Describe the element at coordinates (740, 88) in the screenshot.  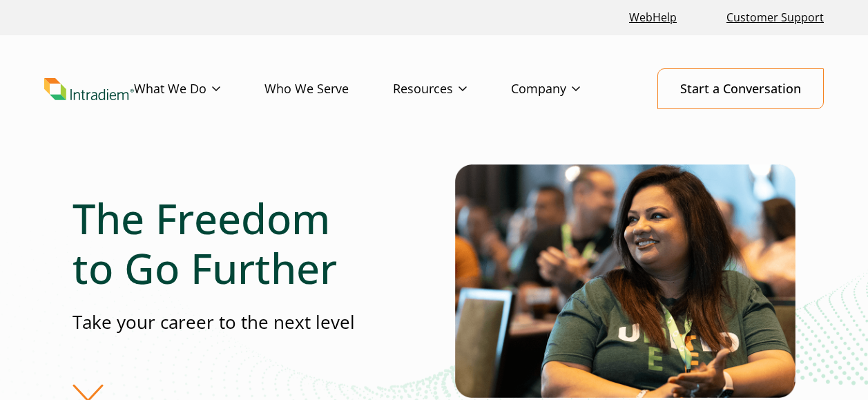
I see `a: Start a Conversation` at that location.